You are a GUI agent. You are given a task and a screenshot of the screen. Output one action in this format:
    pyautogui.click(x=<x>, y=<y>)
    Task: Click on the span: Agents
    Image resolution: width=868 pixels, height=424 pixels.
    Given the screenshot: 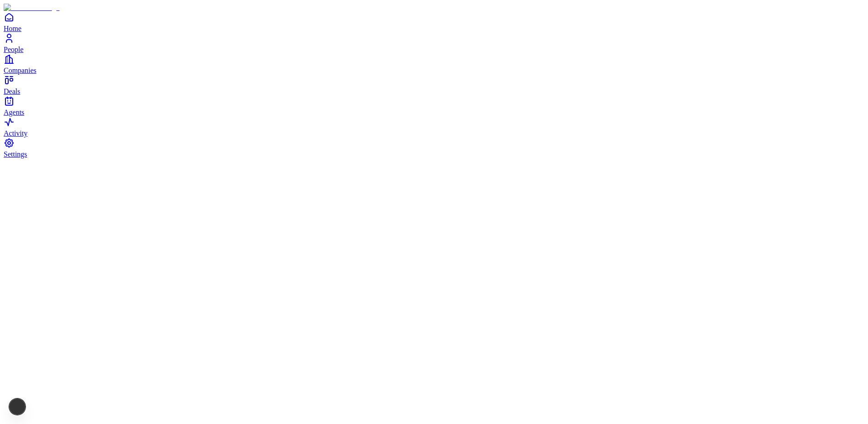 What is the action you would take?
    pyautogui.click(x=14, y=112)
    